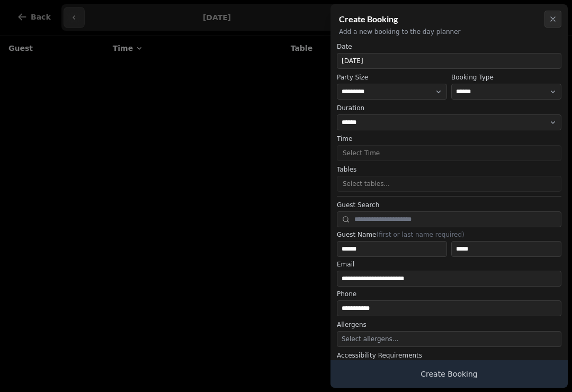  Describe the element at coordinates (449, 108) in the screenshot. I see `label: Duration` at that location.